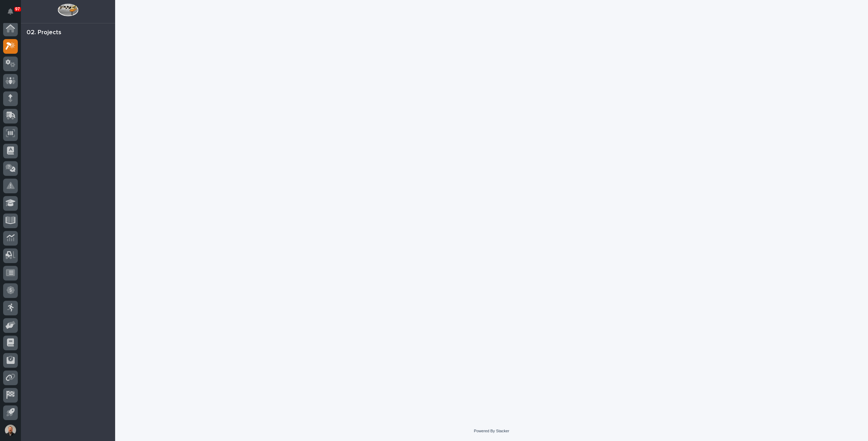 The width and height of the screenshot is (868, 441). I want to click on img: Workspace Logo, so click(67, 10).